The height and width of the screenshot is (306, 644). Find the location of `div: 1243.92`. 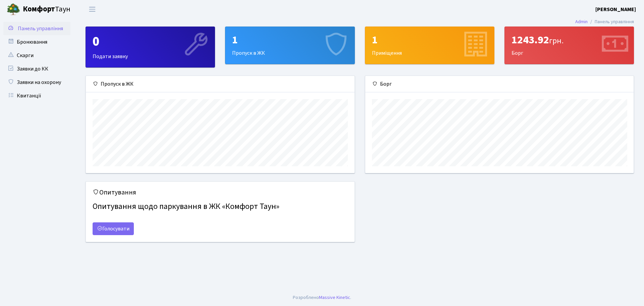

div: 1243.92 is located at coordinates (569, 40).